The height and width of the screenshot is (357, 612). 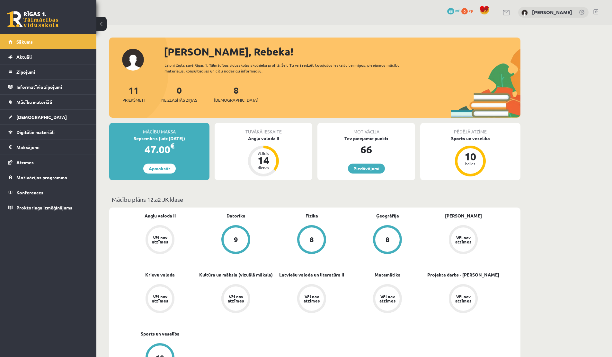 I want to click on div: dienas, so click(x=263, y=168).